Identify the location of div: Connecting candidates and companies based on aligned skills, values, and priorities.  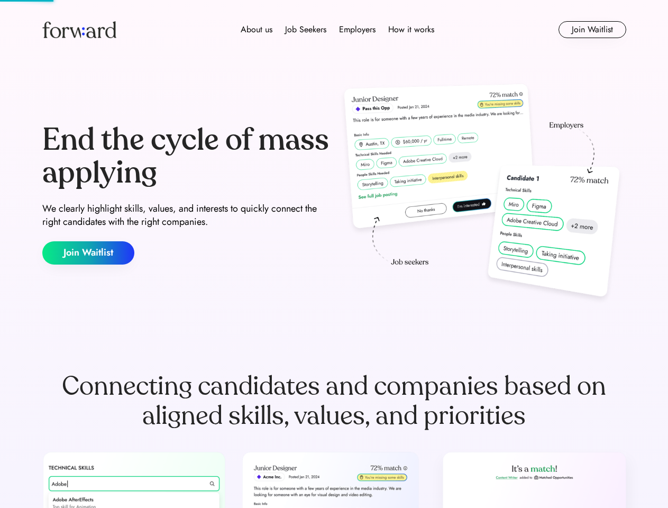
(334, 401).